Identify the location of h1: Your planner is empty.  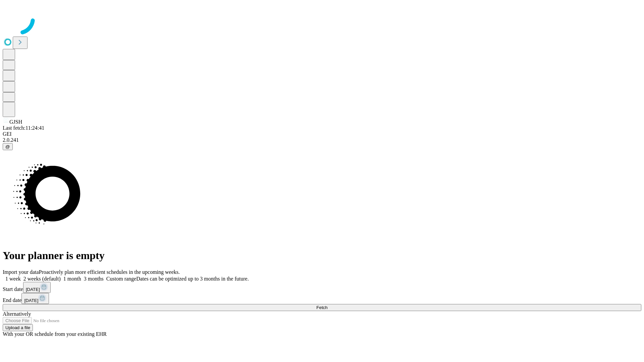
(322, 255).